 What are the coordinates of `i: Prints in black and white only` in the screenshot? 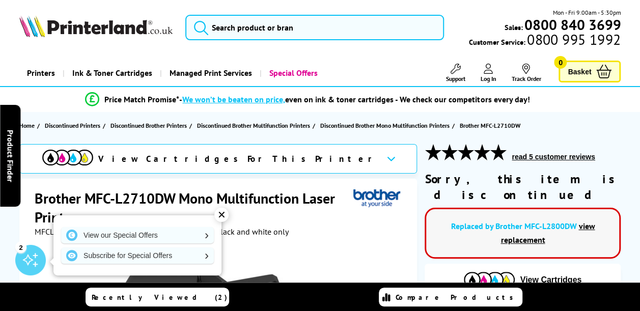 It's located at (237, 232).